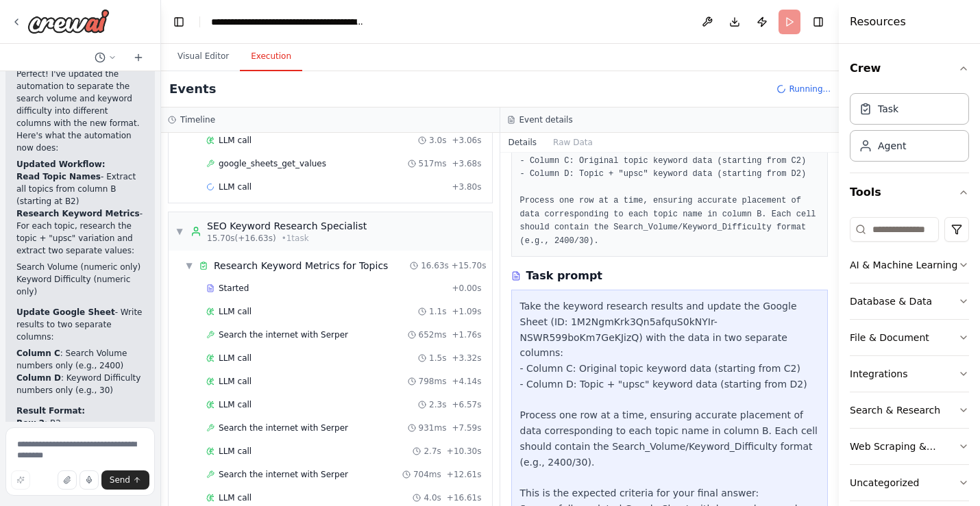 This screenshot has height=506, width=980. Describe the element at coordinates (432, 428) in the screenshot. I see `span: 931ms` at that location.